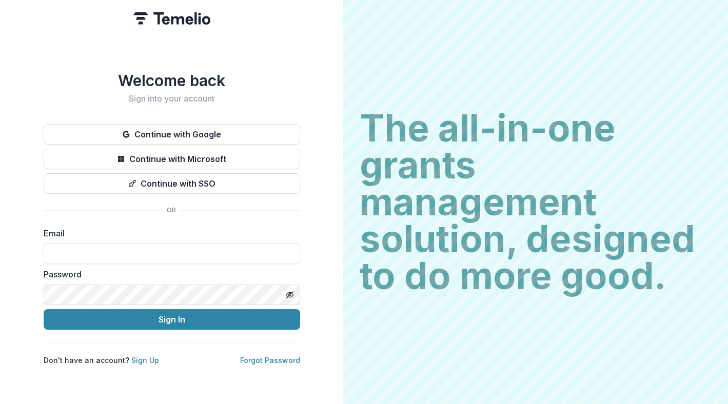  I want to click on img: Temelio, so click(172, 18).